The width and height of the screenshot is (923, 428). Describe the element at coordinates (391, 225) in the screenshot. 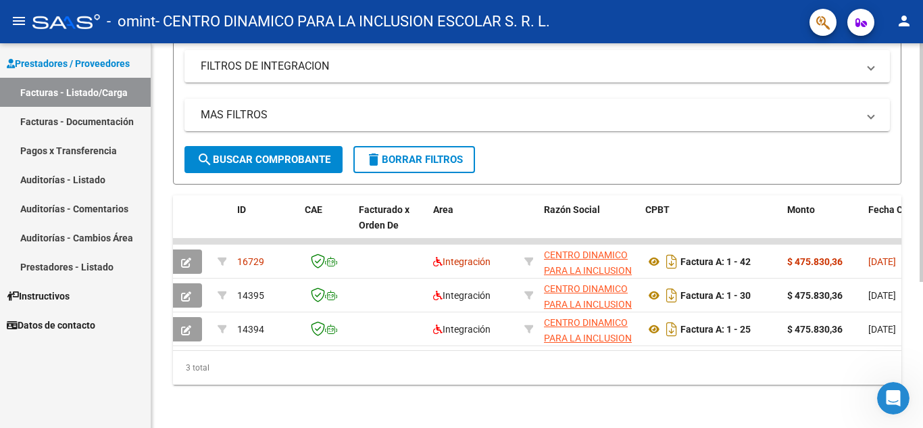

I see `datatable-header-cell: Facturado x Orden De` at that location.